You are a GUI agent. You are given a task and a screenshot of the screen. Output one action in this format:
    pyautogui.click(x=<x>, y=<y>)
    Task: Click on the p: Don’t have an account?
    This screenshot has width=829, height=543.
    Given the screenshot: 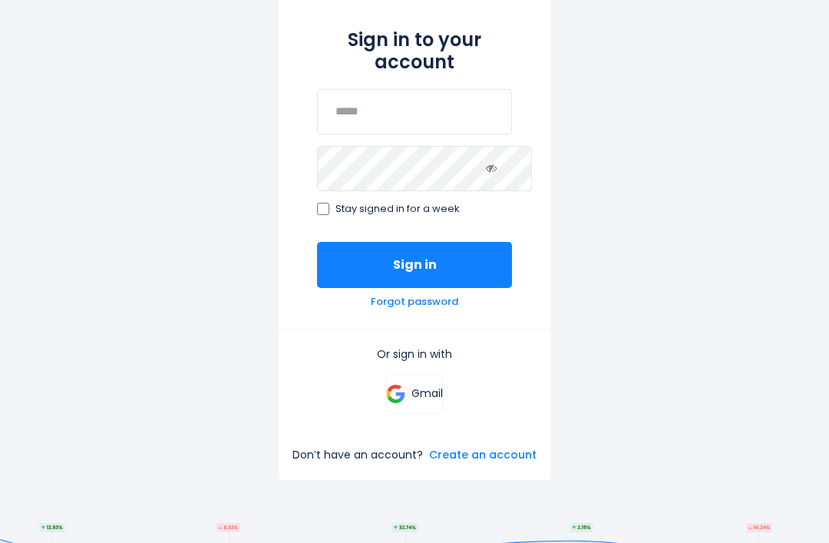 What is the action you would take?
    pyautogui.click(x=358, y=454)
    